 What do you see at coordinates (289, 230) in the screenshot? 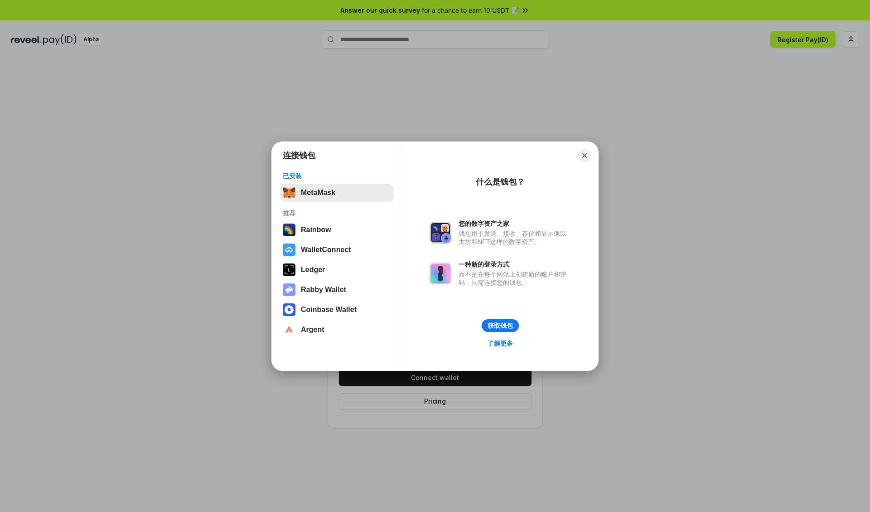
I see `img: svg+xml,%3Csvg%20width%3D%22120%22%20height%3D%22120%22%20viewBox%3D%220%200%20120%20120%22%20fil...` at bounding box center [289, 230].